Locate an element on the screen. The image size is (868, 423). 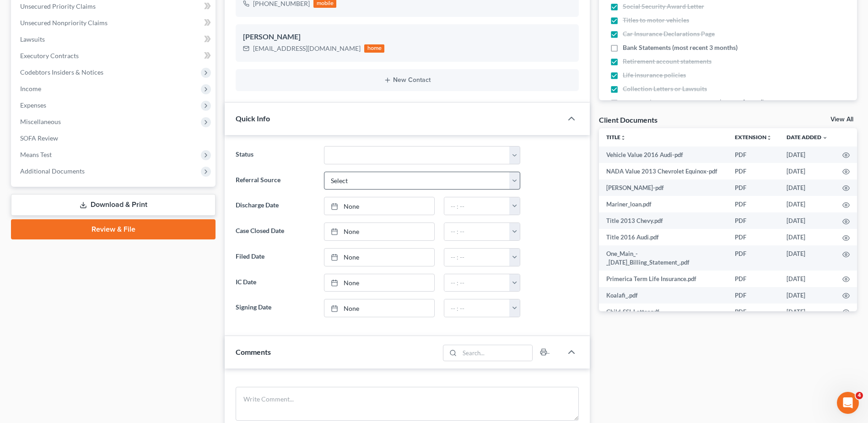
span: Titles to motor vehicles is located at coordinates (656, 20).